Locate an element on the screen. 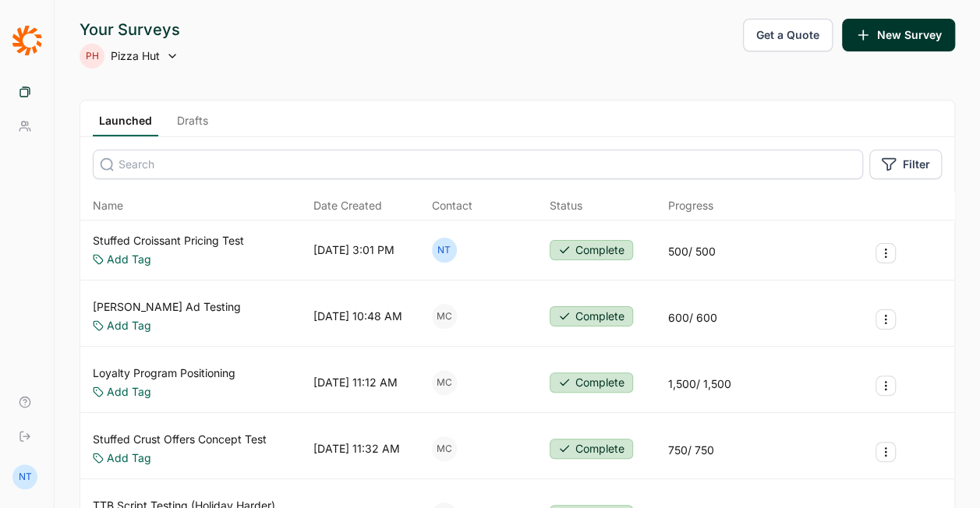  div: Your Surveys is located at coordinates (129, 30).